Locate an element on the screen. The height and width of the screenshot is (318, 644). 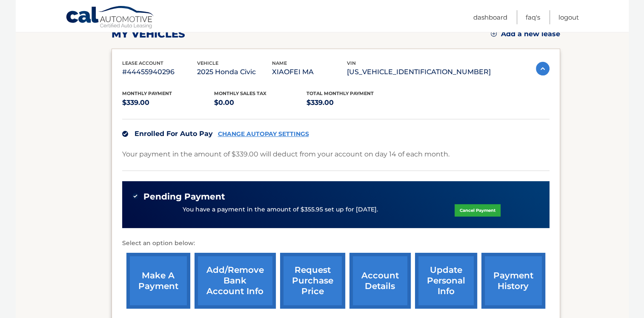
a: Dashboard is located at coordinates (490, 17).